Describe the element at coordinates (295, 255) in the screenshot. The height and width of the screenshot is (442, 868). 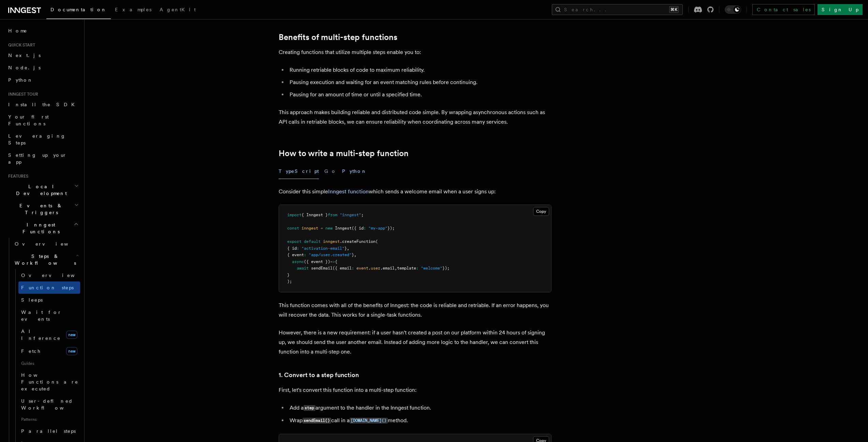
I see `span: { event` at that location.